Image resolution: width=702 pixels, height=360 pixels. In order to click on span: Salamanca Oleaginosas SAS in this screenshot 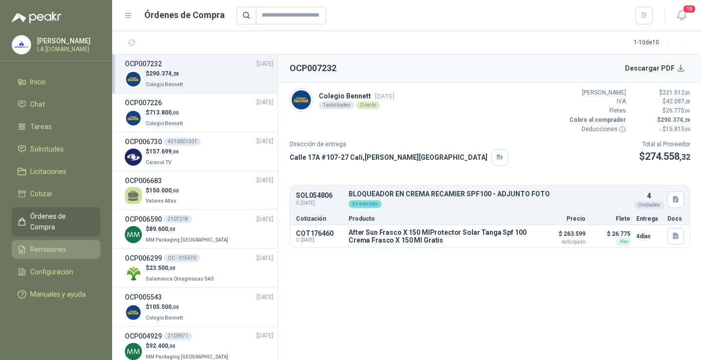, I will do `click(180, 279)`.